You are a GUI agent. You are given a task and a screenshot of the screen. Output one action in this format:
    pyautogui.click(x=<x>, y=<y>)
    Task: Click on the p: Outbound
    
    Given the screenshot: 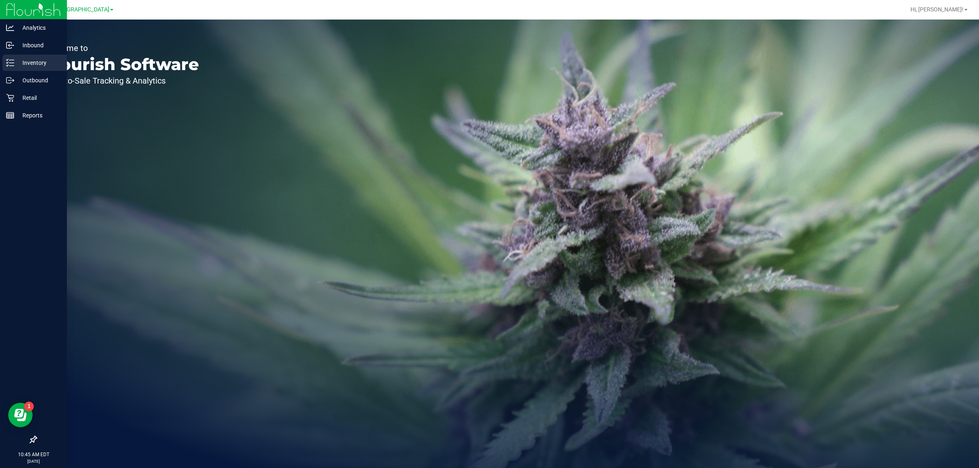 What is the action you would take?
    pyautogui.click(x=39, y=80)
    